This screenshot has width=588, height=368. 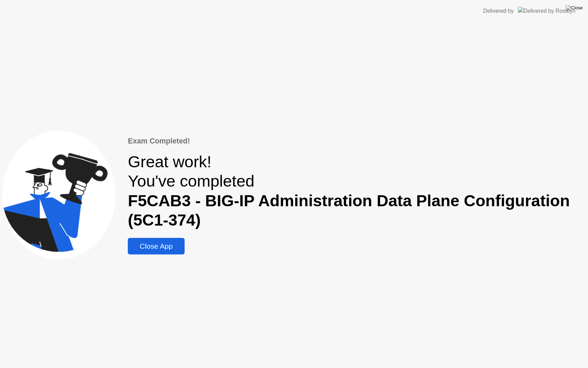 I want to click on b: F5CAB3 - BIG-IP Administration Data Plane Configuration (5C1-374), so click(x=349, y=210).